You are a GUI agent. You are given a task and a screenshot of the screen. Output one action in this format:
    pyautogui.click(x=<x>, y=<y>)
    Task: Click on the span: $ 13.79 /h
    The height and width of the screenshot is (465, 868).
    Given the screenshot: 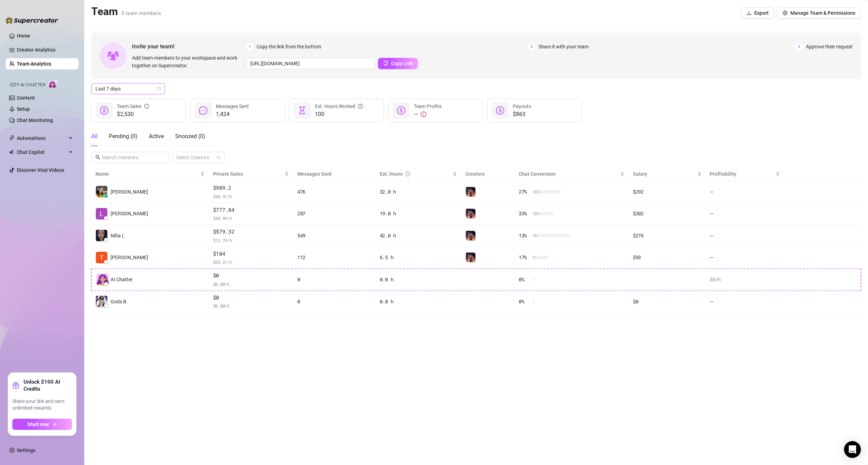 What is the action you would take?
    pyautogui.click(x=251, y=240)
    